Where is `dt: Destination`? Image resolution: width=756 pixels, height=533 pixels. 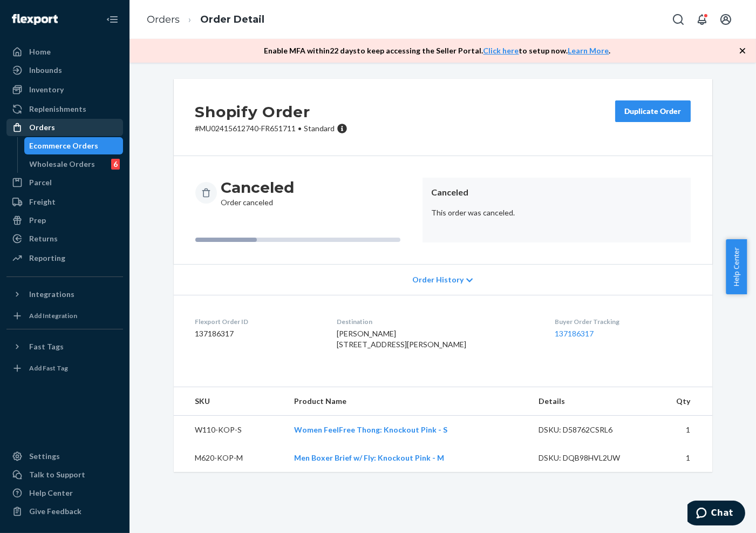 dt: Destination is located at coordinates (437, 321).